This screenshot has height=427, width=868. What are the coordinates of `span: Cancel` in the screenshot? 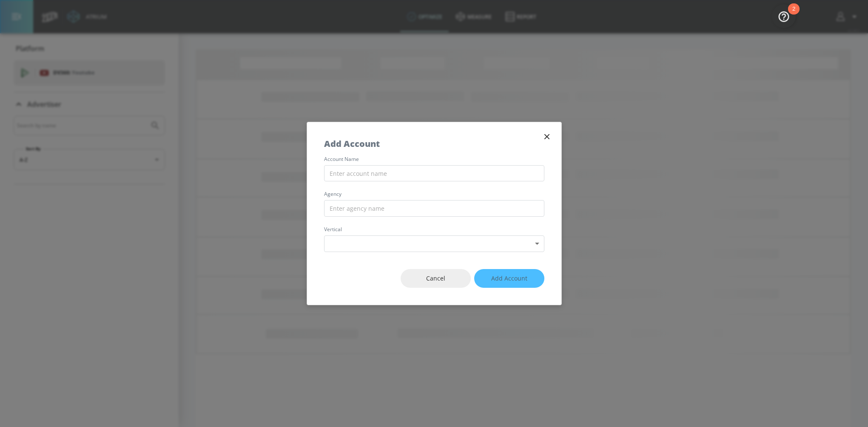 It's located at (436, 279).